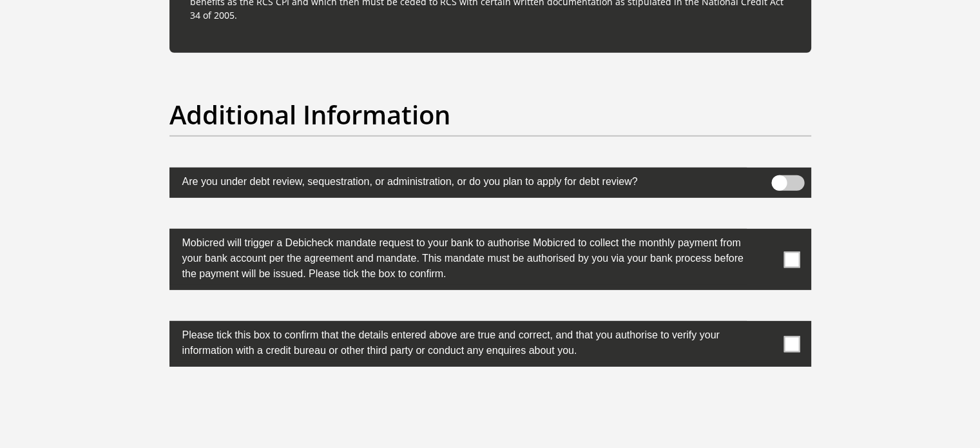  Describe the element at coordinates (458, 180) in the screenshot. I see `label: Are you under debt review, sequestration, or administration, or do you plan to apply for debt rev...` at that location.